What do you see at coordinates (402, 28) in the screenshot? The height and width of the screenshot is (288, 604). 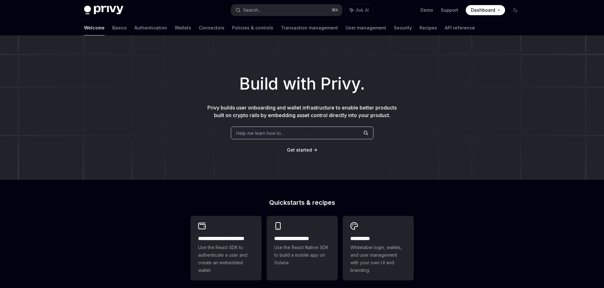 I see `a: Security` at bounding box center [402, 28].